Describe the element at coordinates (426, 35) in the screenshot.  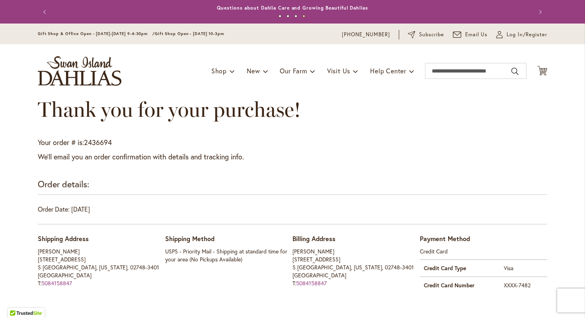
I see `a: Subscribe` at that location.